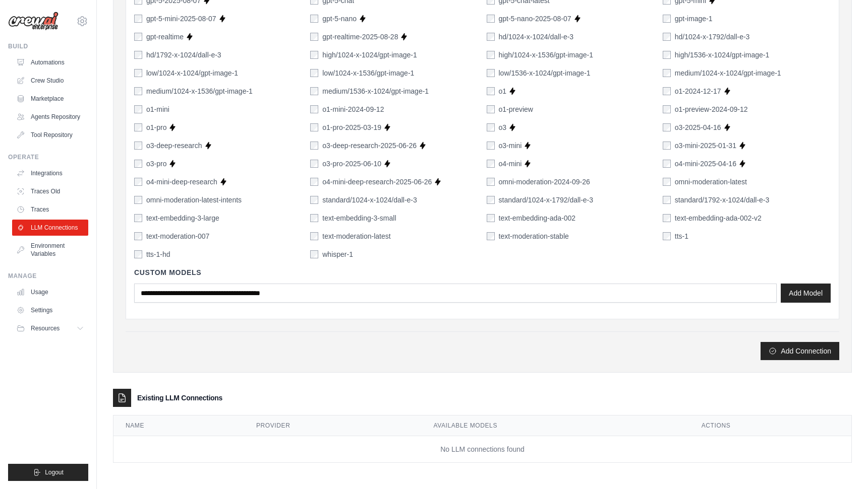 This screenshot has width=868, height=489. What do you see at coordinates (482, 449) in the screenshot?
I see `td: No LLM connections found` at bounding box center [482, 449].